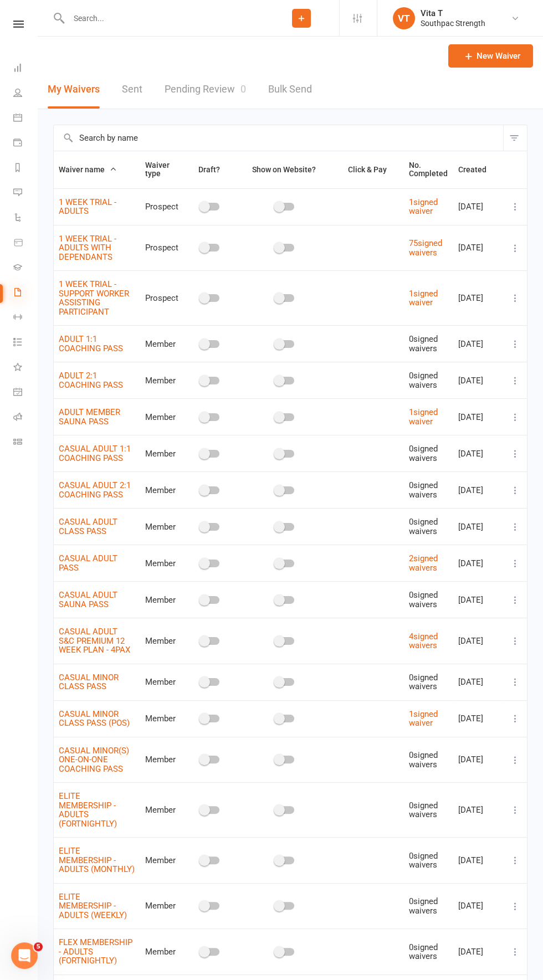 Image resolution: width=543 pixels, height=980 pixels. Describe the element at coordinates (428, 169) in the screenshot. I see `th: No. Completed` at that location.